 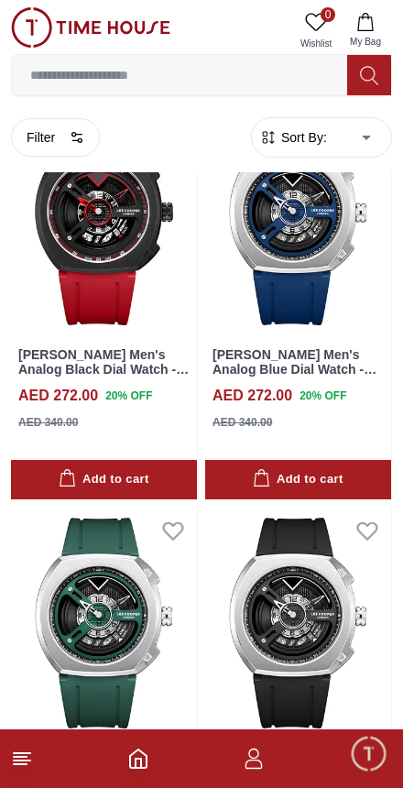 What do you see at coordinates (138, 759) in the screenshot?
I see `a: Home` at bounding box center [138, 759].